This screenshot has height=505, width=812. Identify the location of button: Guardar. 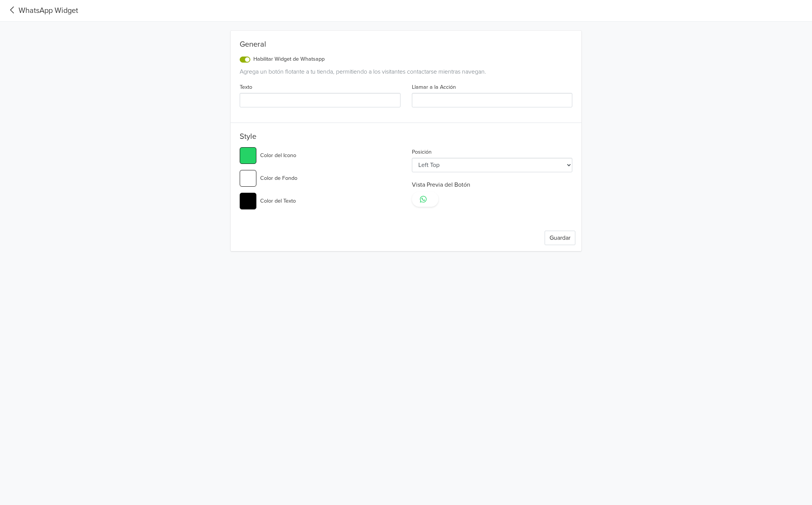
(560, 238).